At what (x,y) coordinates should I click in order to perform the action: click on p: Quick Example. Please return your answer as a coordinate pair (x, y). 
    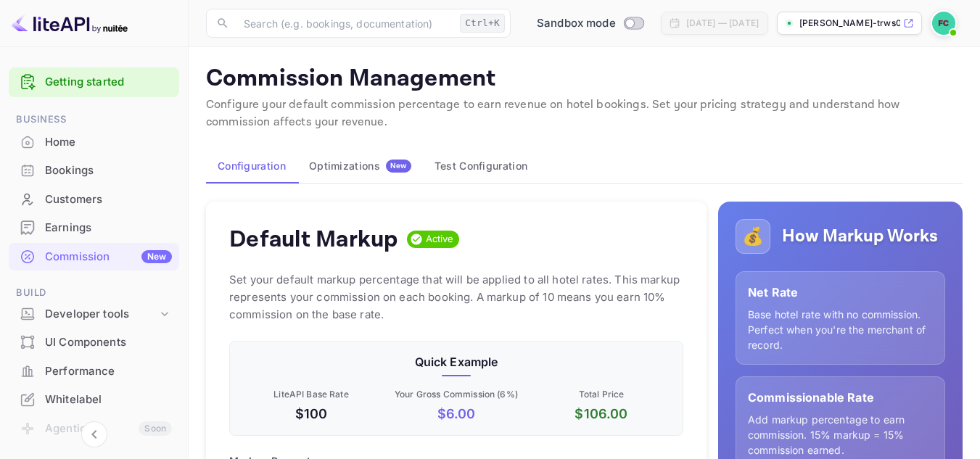
    Looking at the image, I should click on (456, 362).